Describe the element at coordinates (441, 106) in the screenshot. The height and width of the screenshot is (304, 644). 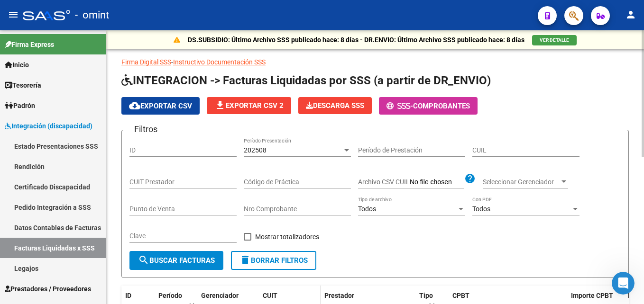
I see `span: Comprobantes` at that location.